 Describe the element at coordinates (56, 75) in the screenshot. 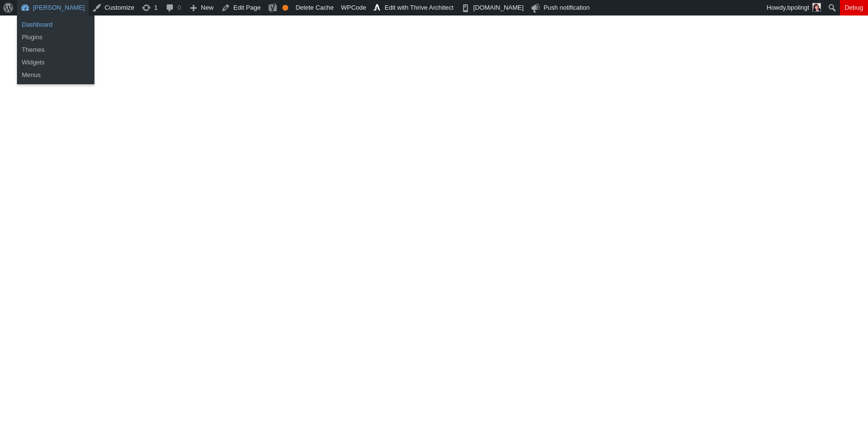

I see `a: Menus` at that location.